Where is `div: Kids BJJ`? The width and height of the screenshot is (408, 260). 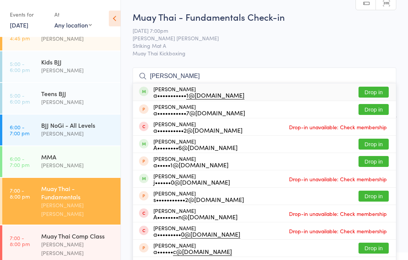 div: Kids BJJ is located at coordinates (77, 62).